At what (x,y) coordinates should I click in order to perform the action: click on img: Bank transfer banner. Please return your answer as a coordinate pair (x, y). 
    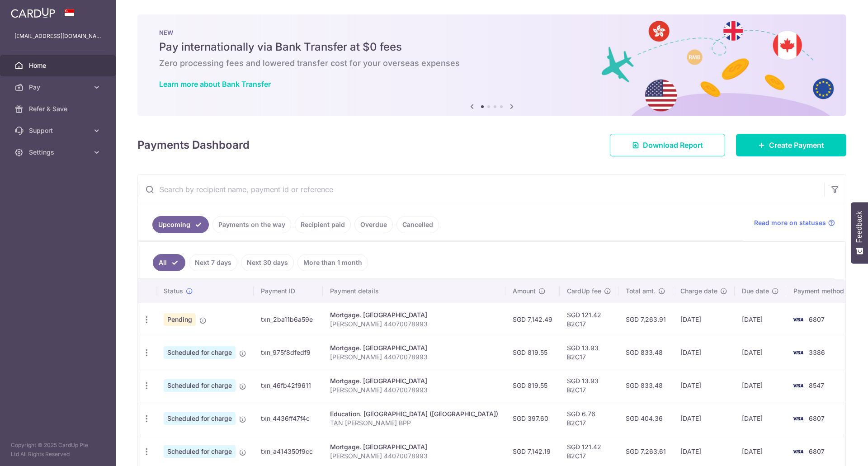
    Looking at the image, I should click on (492, 65).